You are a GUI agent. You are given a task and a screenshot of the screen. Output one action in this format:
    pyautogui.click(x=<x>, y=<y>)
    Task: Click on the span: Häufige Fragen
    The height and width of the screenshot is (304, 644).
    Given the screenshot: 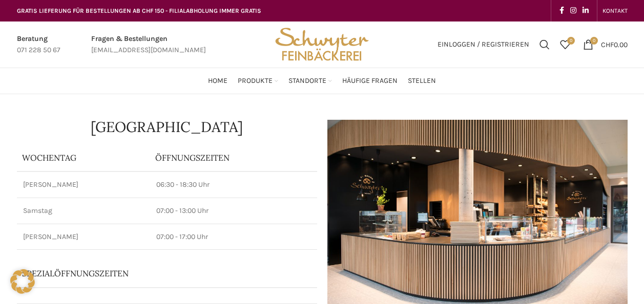 What is the action you would take?
    pyautogui.click(x=370, y=81)
    